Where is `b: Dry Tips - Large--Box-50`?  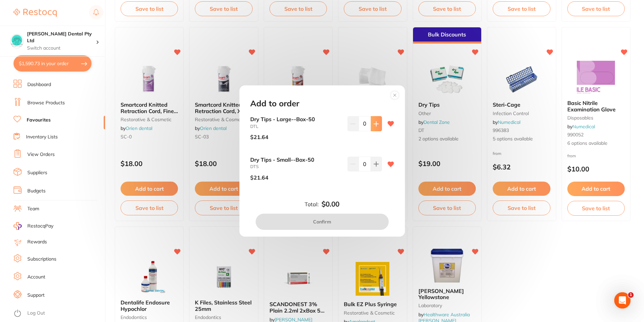 b: Dry Tips - Large--Box-50 is located at coordinates (296, 119).